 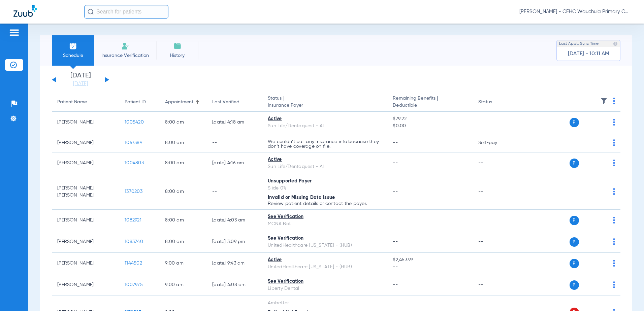 What do you see at coordinates (430, 105) in the screenshot?
I see `span: Deductible` at bounding box center [430, 105].